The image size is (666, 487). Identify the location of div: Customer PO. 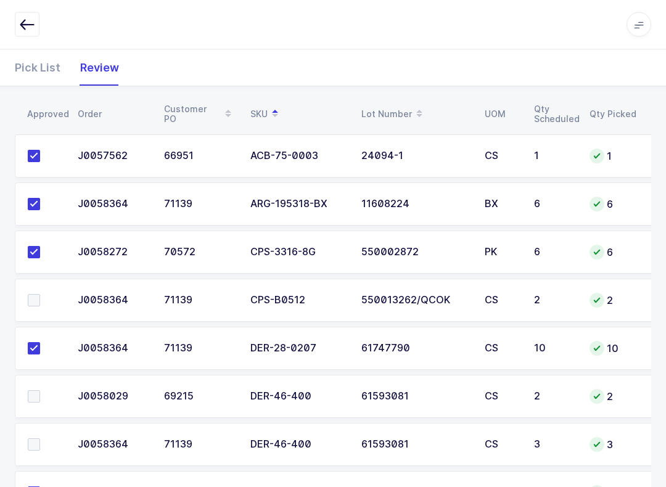
(200, 115).